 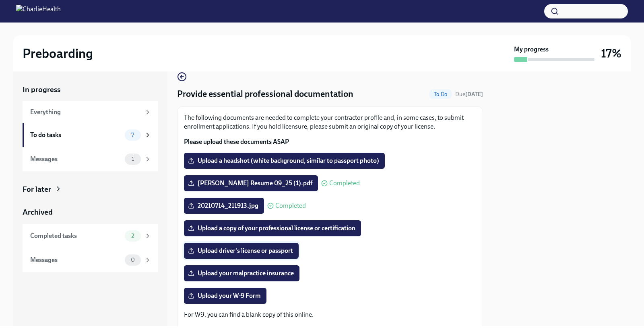 I want to click on label: Upload your malpractice insurance, so click(x=241, y=274).